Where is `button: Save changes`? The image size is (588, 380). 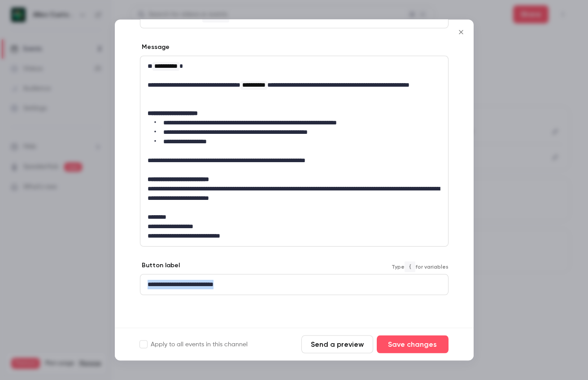
button: Save changes is located at coordinates (412, 344).